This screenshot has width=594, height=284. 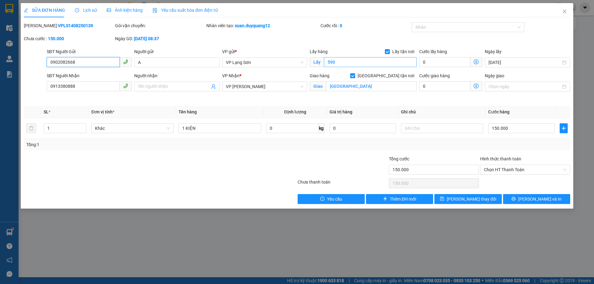 I want to click on label: Hình thức thanh toán, so click(x=500, y=159).